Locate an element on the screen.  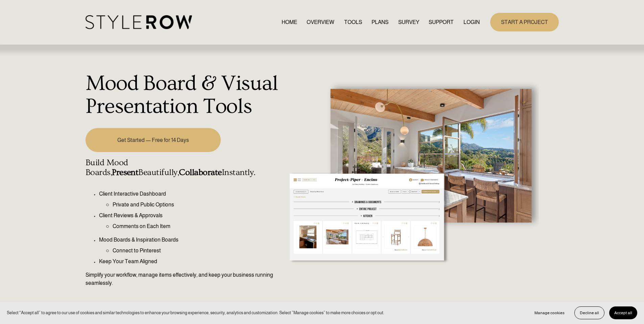
button: Accept all is located at coordinates (623, 313).